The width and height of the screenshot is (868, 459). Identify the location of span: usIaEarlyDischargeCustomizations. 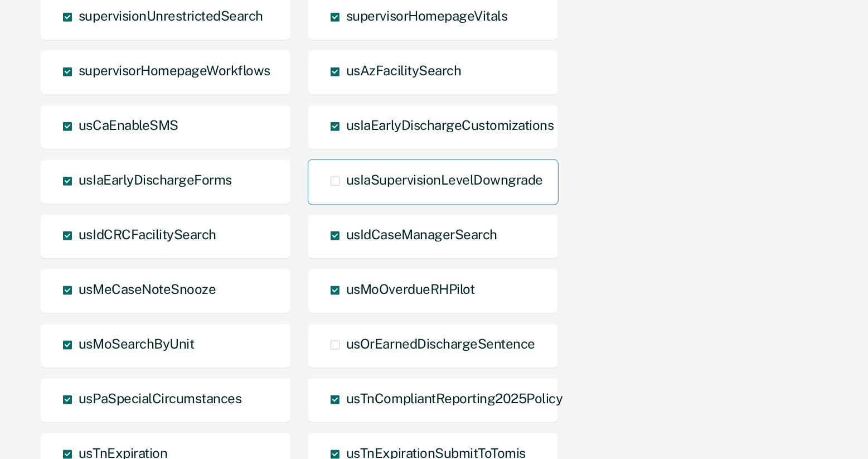
(450, 125).